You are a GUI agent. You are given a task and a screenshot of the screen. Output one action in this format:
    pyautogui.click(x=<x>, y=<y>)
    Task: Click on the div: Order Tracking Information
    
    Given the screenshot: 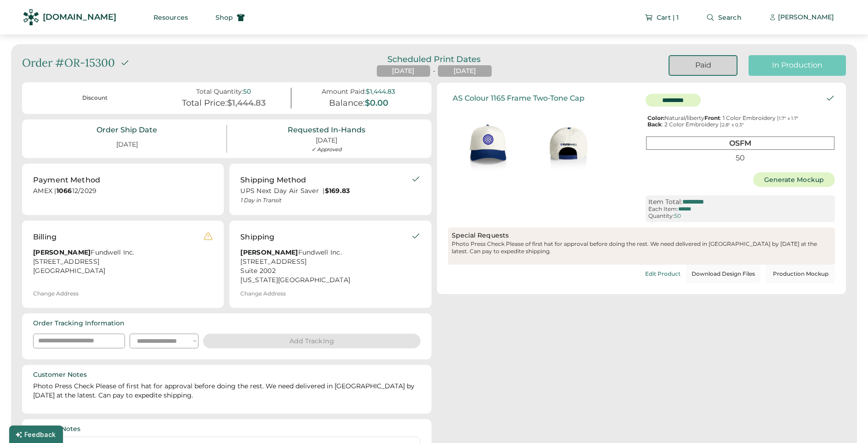 What is the action you would take?
    pyautogui.click(x=79, y=323)
    